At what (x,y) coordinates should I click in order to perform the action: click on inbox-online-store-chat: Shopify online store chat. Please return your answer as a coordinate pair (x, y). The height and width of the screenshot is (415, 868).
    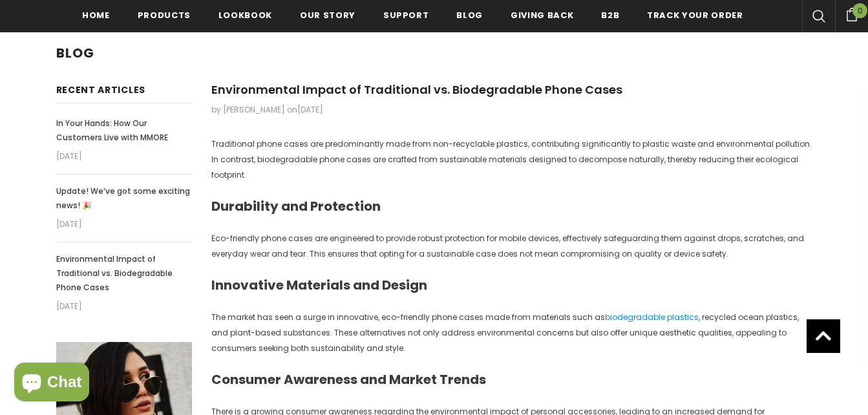
    Looking at the image, I should click on (52, 383).